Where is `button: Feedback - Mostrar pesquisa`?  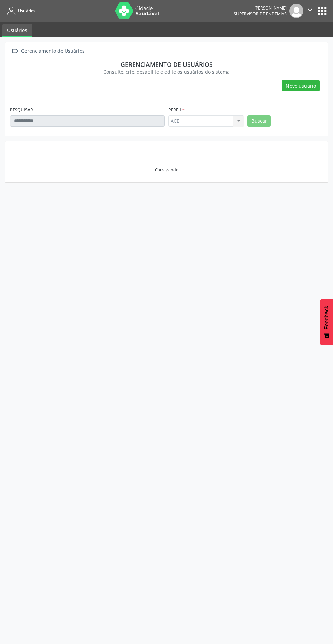
button: Feedback - Mostrar pesquisa is located at coordinates (326, 322).